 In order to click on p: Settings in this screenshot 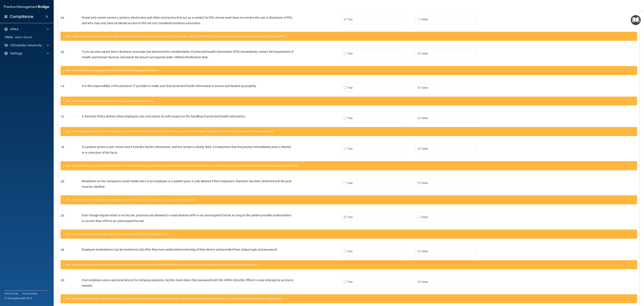, I will do `click(16, 53)`.